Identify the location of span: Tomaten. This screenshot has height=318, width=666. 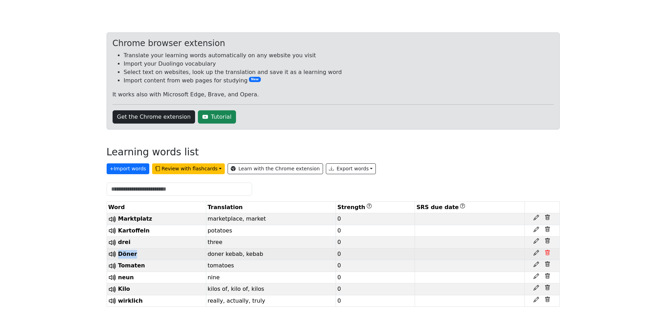
(131, 266).